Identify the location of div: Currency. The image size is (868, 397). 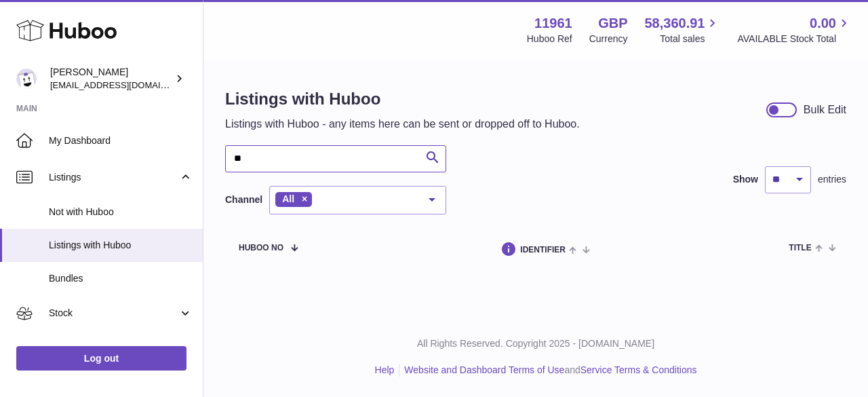
(608, 39).